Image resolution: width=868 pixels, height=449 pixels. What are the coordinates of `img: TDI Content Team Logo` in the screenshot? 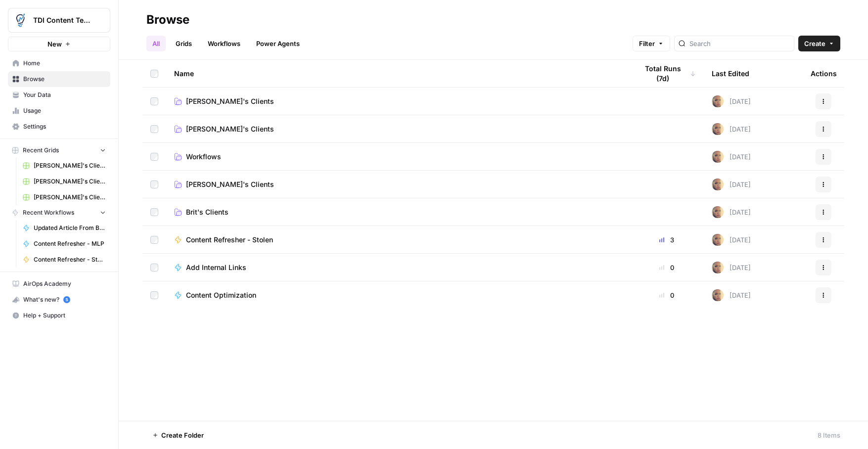 It's located at (21, 21).